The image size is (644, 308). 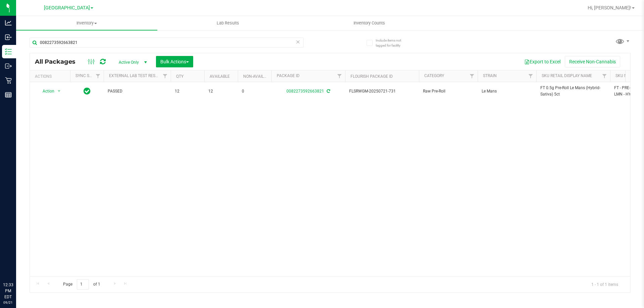 What do you see at coordinates (566, 76) in the screenshot?
I see `a: Sku Retail Display Name` at bounding box center [566, 76].